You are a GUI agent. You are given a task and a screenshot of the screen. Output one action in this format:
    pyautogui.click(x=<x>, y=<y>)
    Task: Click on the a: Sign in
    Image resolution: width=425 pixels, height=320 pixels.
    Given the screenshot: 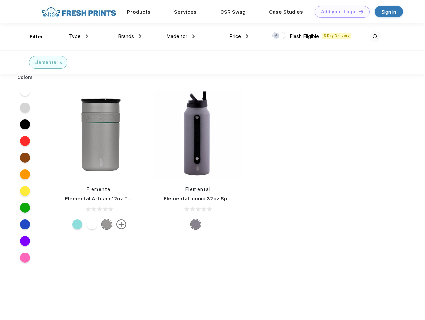 What is the action you would take?
    pyautogui.click(x=389, y=12)
    